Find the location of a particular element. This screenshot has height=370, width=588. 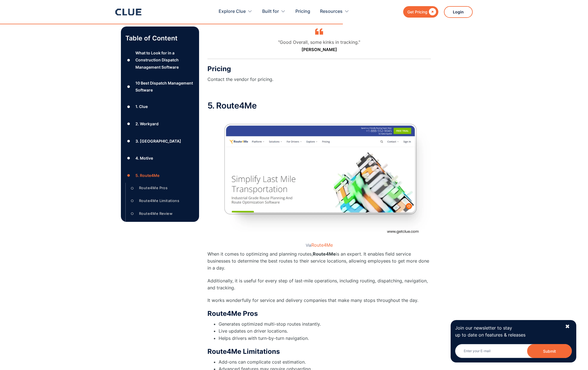

div: What to Look for in a Construction Dispatch Management Software is located at coordinates (165, 60).